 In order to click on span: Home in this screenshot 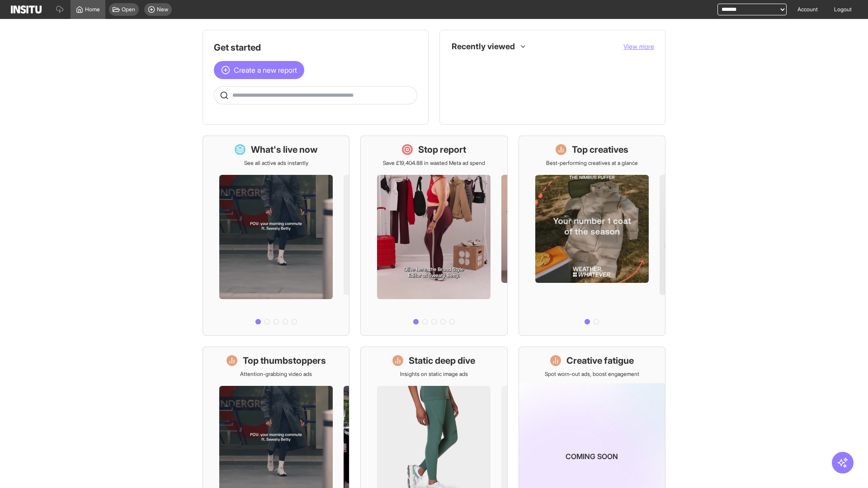, I will do `click(92, 9)`.